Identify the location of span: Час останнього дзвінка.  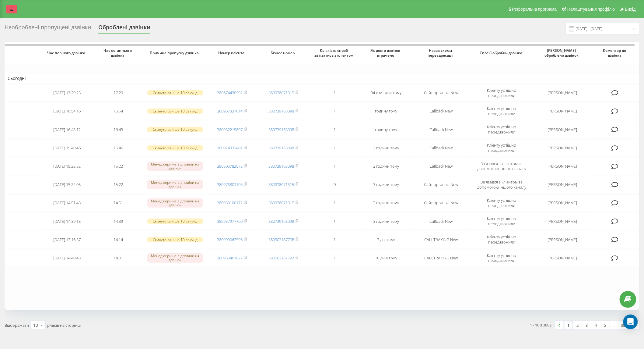
(119, 53).